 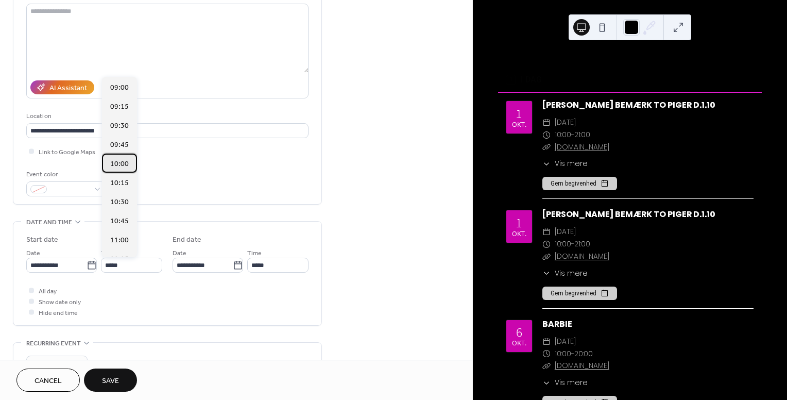 What do you see at coordinates (120, 221) in the screenshot?
I see `span: 10:45` at bounding box center [120, 221].